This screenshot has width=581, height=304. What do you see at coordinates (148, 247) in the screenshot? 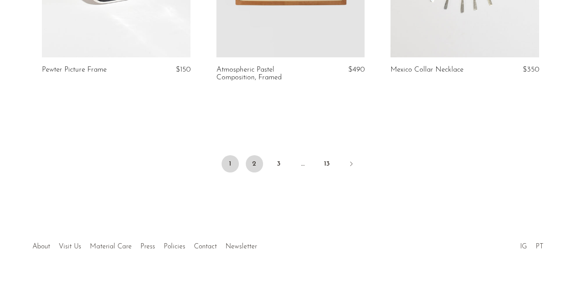
I see `a: Press` at bounding box center [148, 247].